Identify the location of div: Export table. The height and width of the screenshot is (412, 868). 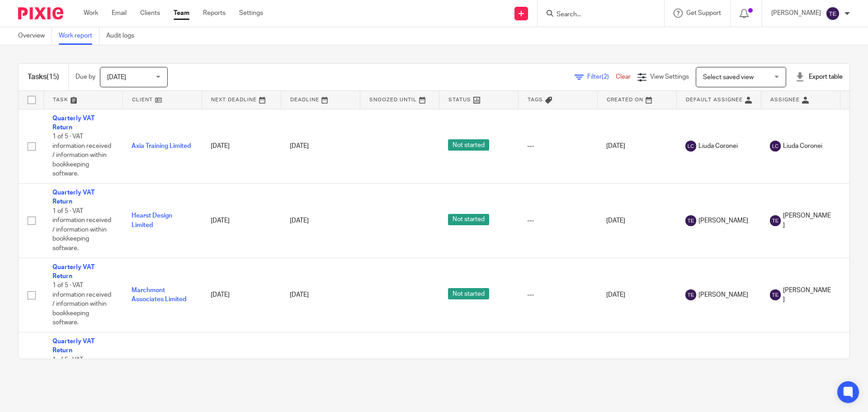
(818, 77).